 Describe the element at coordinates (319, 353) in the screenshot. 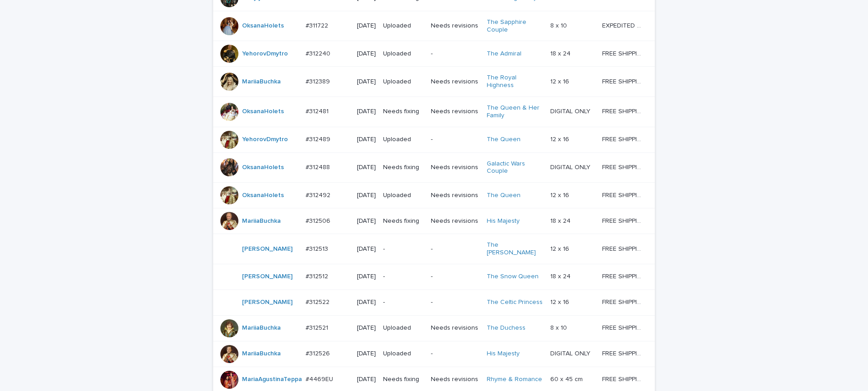

I see `p: #312526` at that location.